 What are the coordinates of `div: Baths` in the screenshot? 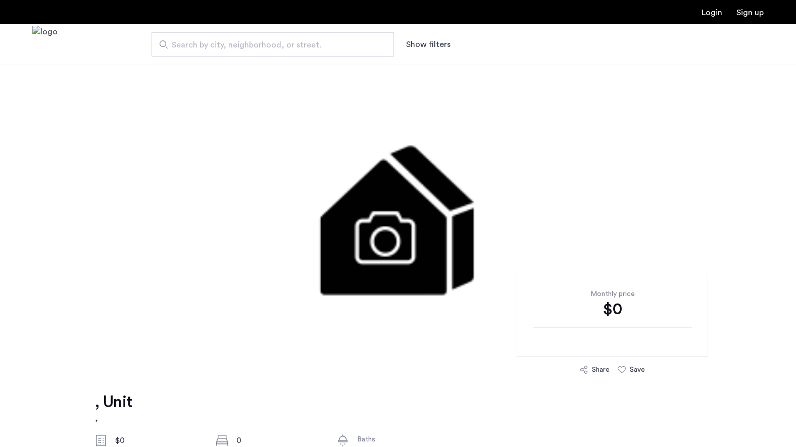 It's located at (399, 439).